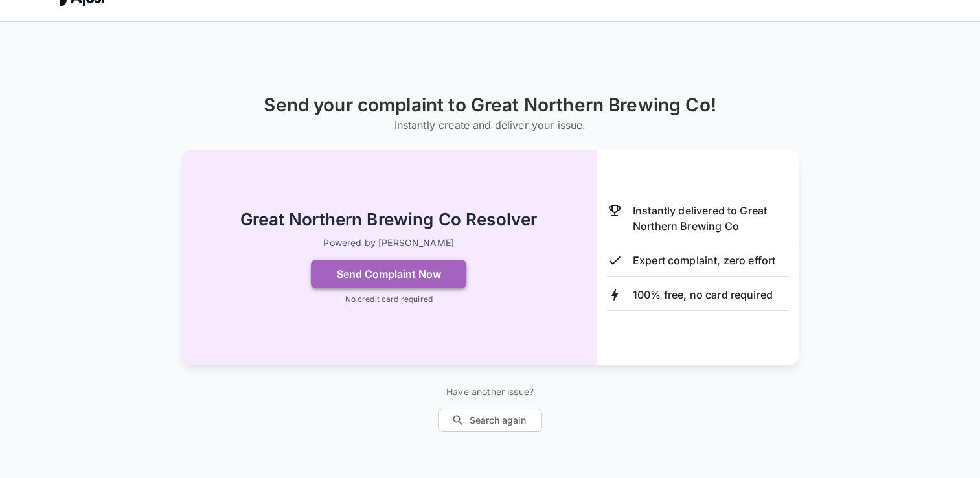 Image resolution: width=980 pixels, height=478 pixels. I want to click on p: Expert complaint, zero effort, so click(704, 260).